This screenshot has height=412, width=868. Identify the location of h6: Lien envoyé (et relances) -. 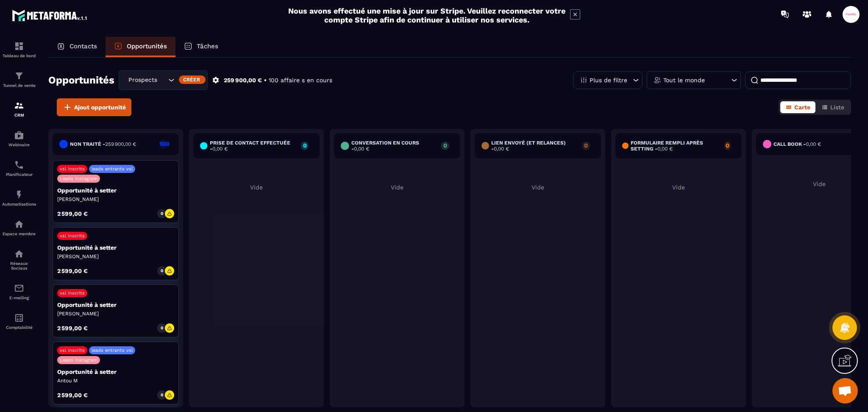
(534, 146).